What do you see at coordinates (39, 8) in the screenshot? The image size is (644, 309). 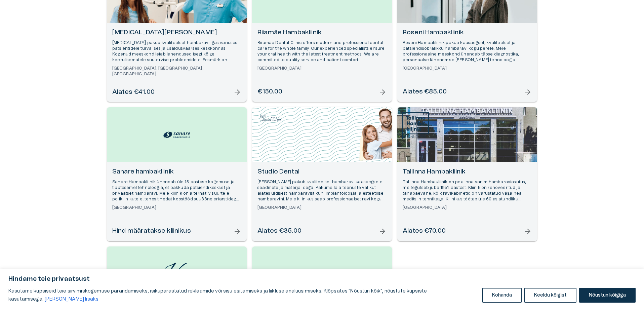 I see `span: Help` at bounding box center [39, 8].